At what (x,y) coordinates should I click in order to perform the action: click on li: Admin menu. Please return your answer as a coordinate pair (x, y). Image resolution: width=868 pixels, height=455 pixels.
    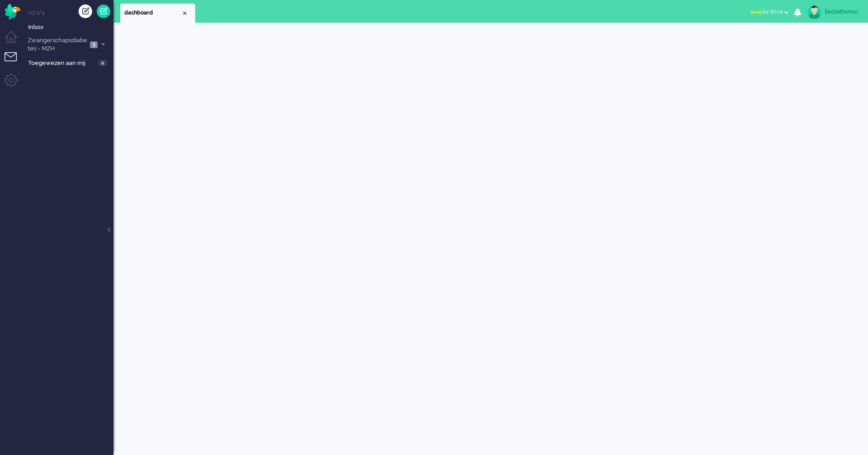
    Looking at the image, I should click on (15, 84).